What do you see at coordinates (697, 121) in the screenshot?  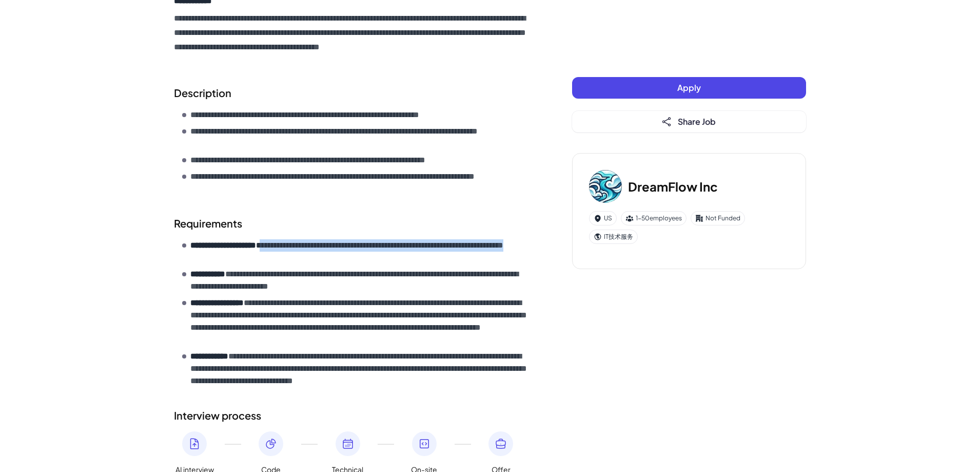 I see `span: Share Job` at bounding box center [697, 121].